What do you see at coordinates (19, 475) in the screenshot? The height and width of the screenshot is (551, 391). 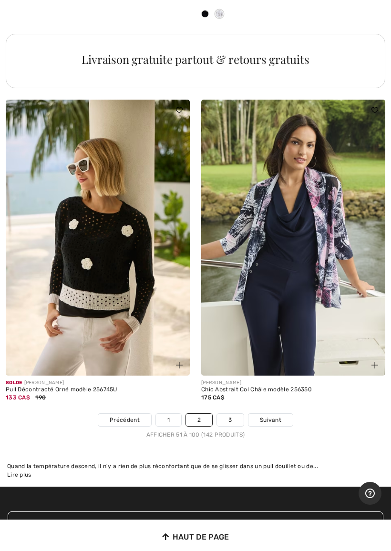 I see `span: Lire plus` at bounding box center [19, 475].